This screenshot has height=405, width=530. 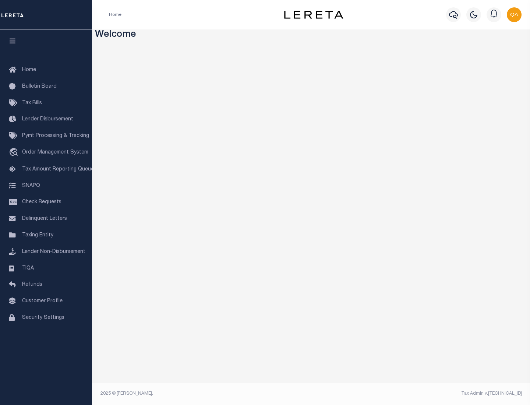 I want to click on span: Refunds, so click(x=32, y=284).